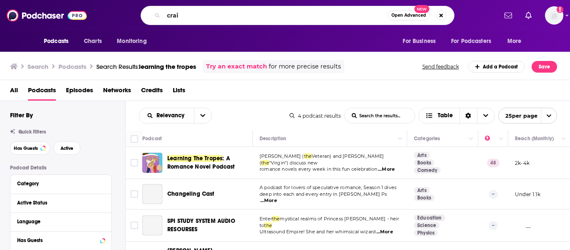 This screenshot has width=570, height=250. What do you see at coordinates (146, 66) in the screenshot?
I see `a: Search Results:learning the tropes` at bounding box center [146, 66].